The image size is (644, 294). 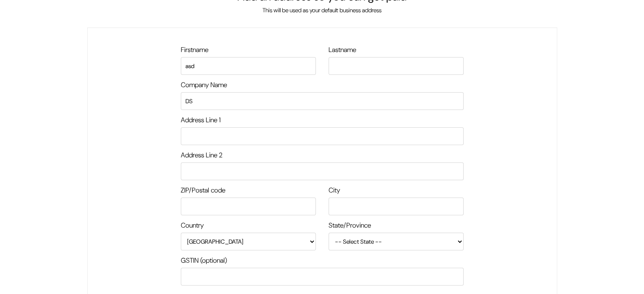 I want to click on label: ZIP/Postal code, so click(x=248, y=190).